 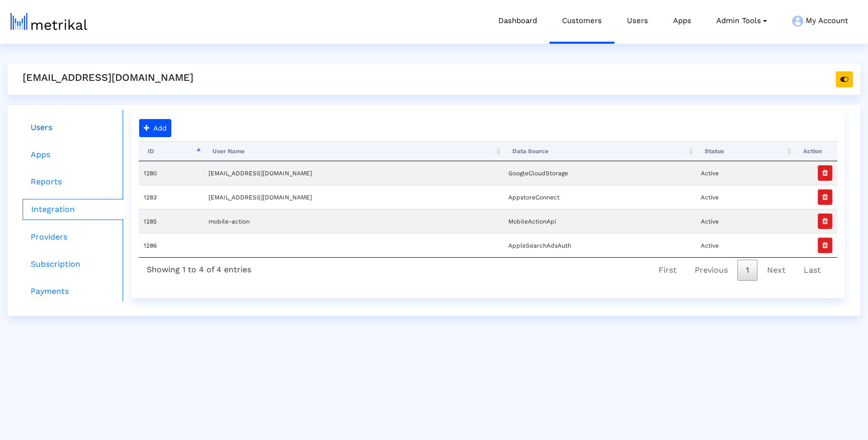 What do you see at coordinates (49, 22) in the screenshot?
I see `img: metrical-logo-light.png` at bounding box center [49, 22].